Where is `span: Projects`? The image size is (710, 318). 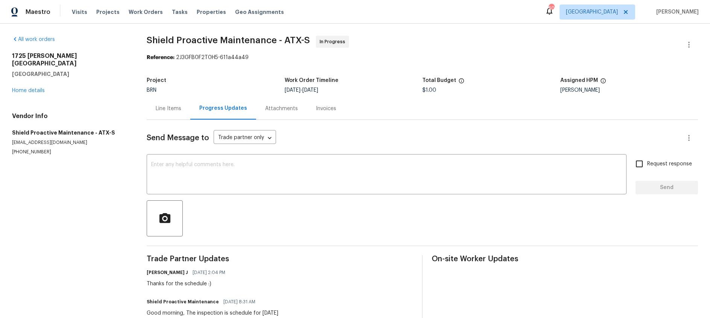 span: Projects is located at coordinates (108, 12).